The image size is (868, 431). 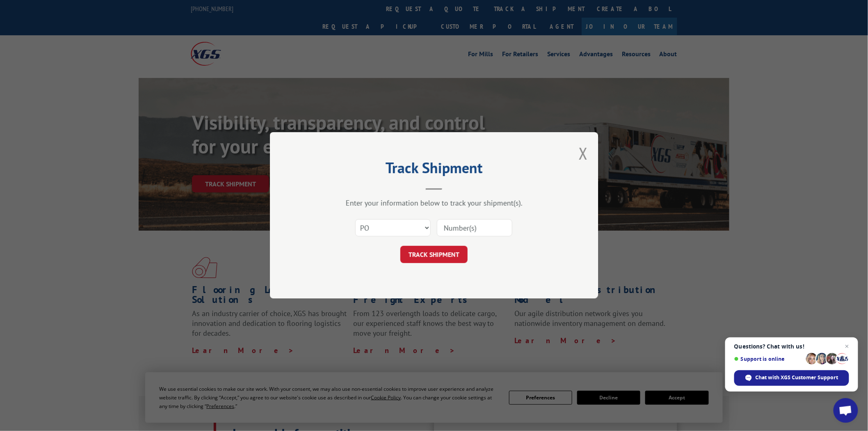 What do you see at coordinates (434, 170) in the screenshot?
I see `h2: Track Shipment` at bounding box center [434, 170].